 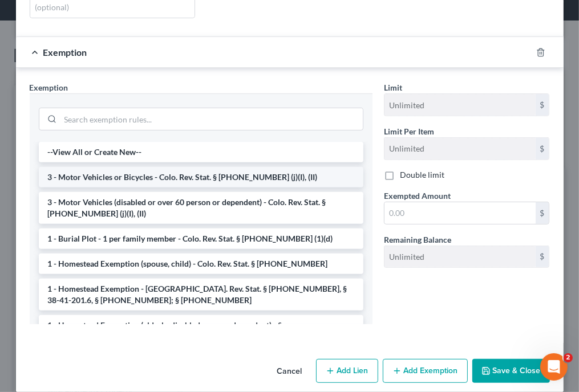 What do you see at coordinates (290, 371) in the screenshot?
I see `button: Cancel` at bounding box center [290, 371].